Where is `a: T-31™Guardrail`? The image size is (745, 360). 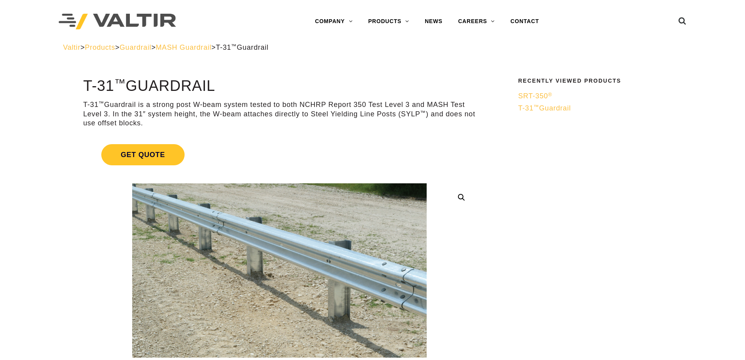 a: T-31™Guardrail is located at coordinates (598, 108).